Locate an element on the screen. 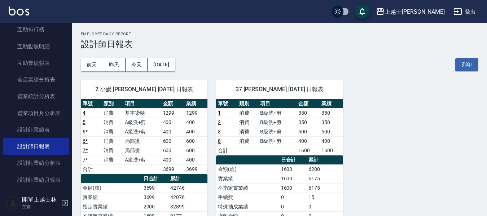 This screenshot has height=216, width=487. td: 42746 is located at coordinates (188, 188).